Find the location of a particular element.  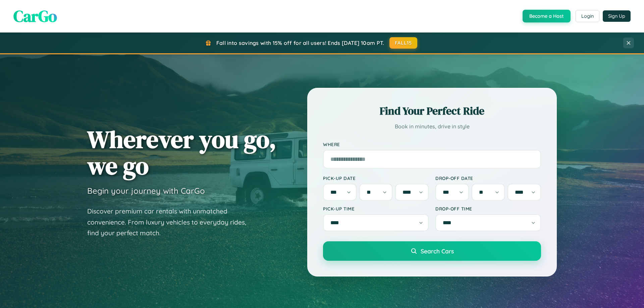

p: Book in minutes, drive in style is located at coordinates (432, 126).